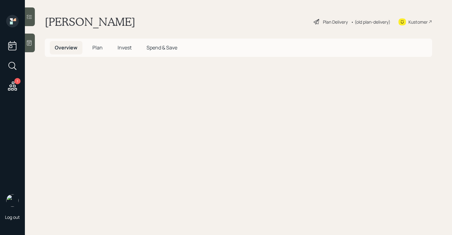  I want to click on img: robby-grisanti-headshot.png, so click(12, 201).